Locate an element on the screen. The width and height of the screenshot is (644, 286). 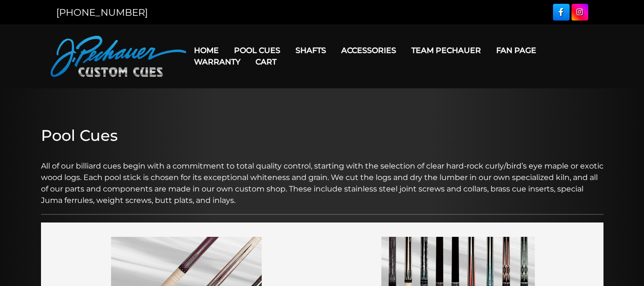
a: Team Pechauer is located at coordinates (446, 50).